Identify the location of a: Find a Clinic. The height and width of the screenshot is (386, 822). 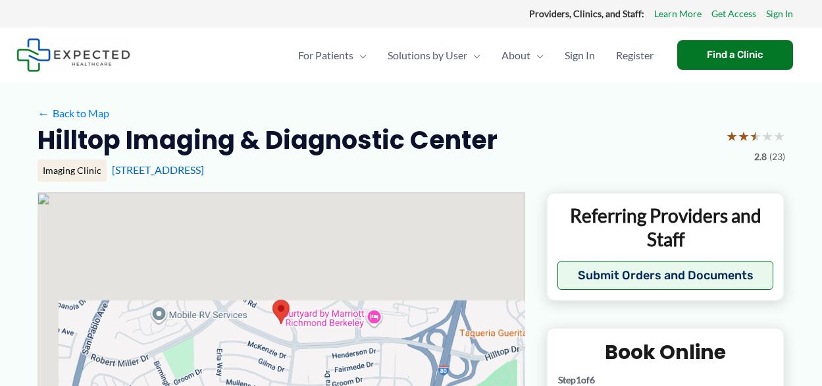
(735, 55).